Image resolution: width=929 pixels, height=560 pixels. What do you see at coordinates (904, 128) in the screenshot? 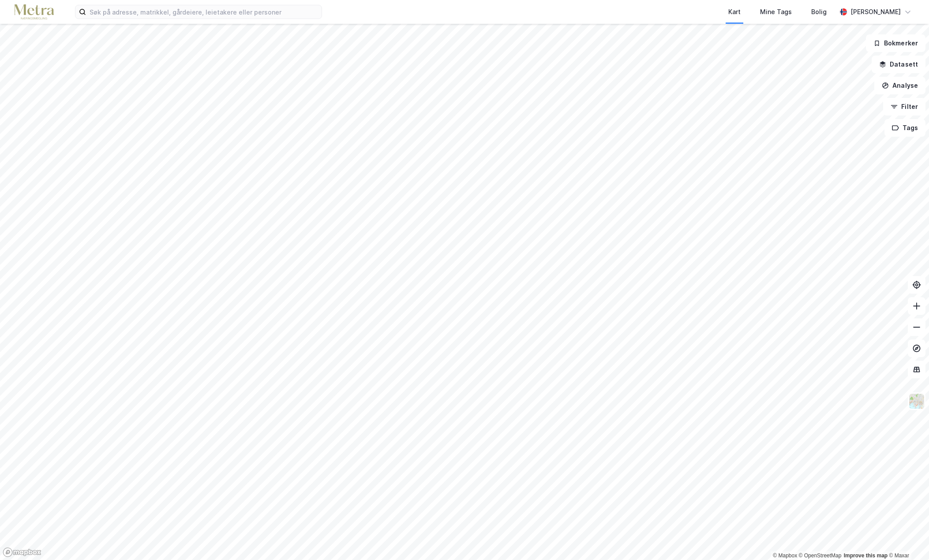
I see `button: Tags` at bounding box center [904, 128].